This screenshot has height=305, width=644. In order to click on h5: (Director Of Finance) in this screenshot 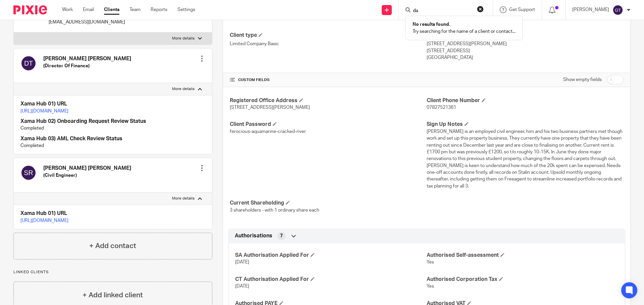, I will do `click(87, 66)`.